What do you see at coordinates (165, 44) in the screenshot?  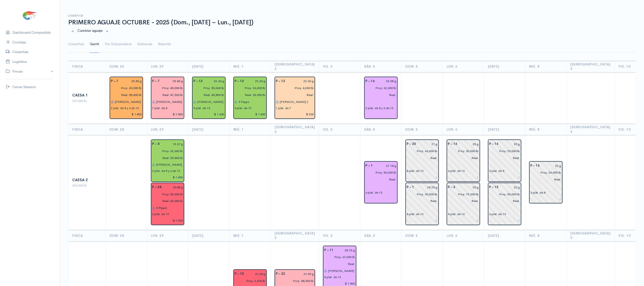 I see `a: Reporte` at bounding box center [165, 44].